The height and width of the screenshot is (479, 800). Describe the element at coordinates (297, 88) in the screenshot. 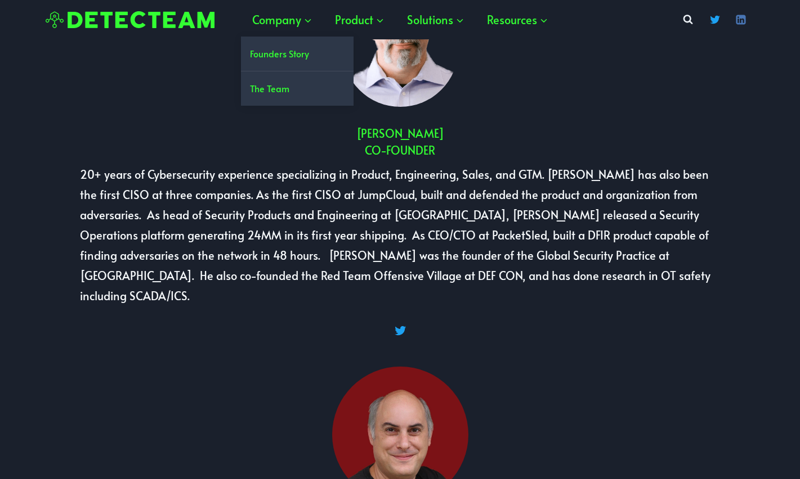

I see `a: The Team` at that location.